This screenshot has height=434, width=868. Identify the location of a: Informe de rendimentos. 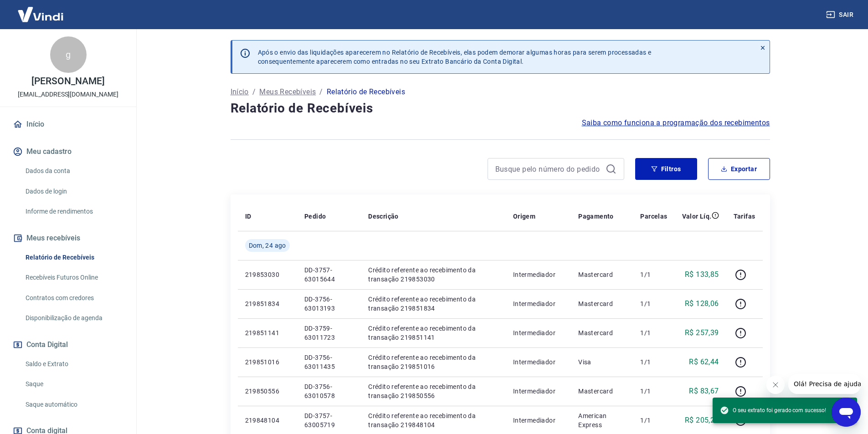
(73, 212).